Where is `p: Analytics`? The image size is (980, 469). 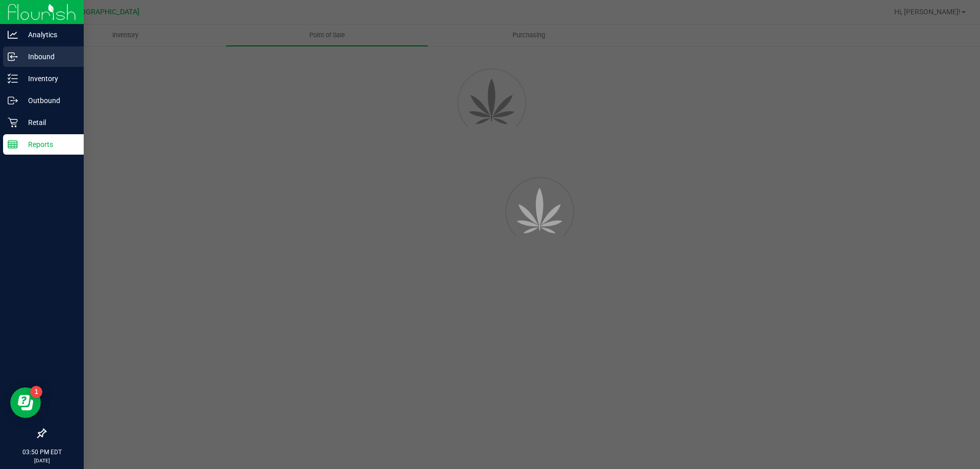
p: Analytics is located at coordinates (49, 35).